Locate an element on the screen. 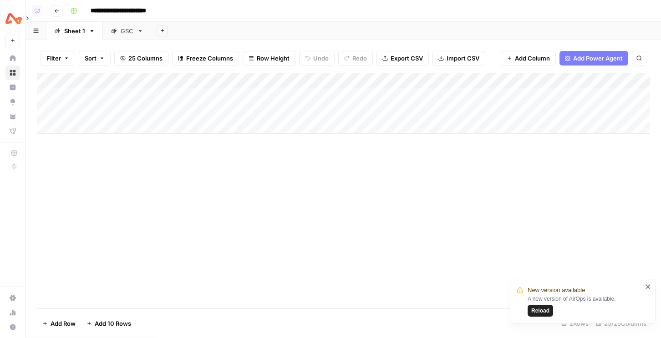 This screenshot has height=338, width=661. span: New version available is located at coordinates (557, 291).